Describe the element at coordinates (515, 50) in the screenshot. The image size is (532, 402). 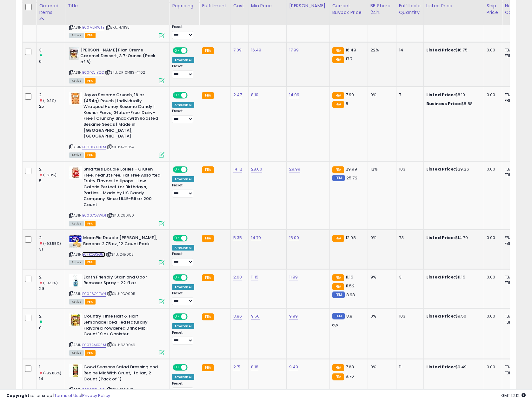
I see `div: FBA: 14` at that location.